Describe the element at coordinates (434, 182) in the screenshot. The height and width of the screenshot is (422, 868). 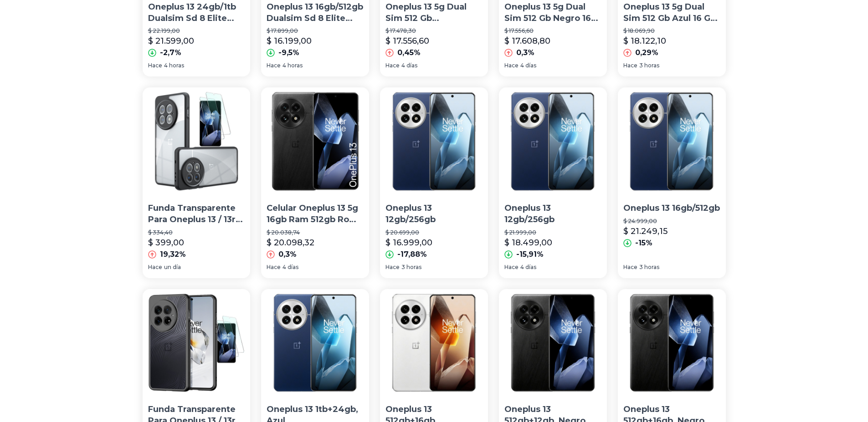
I see `a: Oneplus 13 12gb/256gbOneplus 13 12gb/256gb$ 20.699,00$ 16.999,00-17,88%Hace3 horas` at that location.